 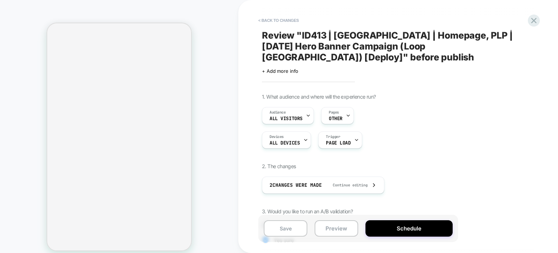 I want to click on span: Continue editing, so click(x=347, y=185).